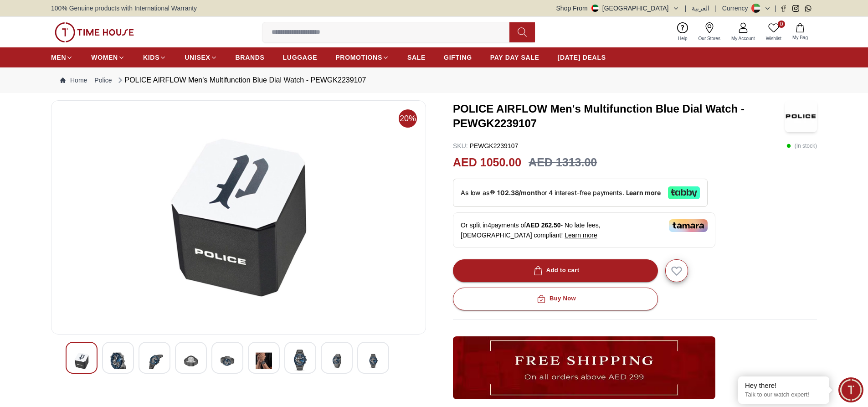  What do you see at coordinates (581, 236) in the screenshot?
I see `span: Learn more` at bounding box center [581, 236].